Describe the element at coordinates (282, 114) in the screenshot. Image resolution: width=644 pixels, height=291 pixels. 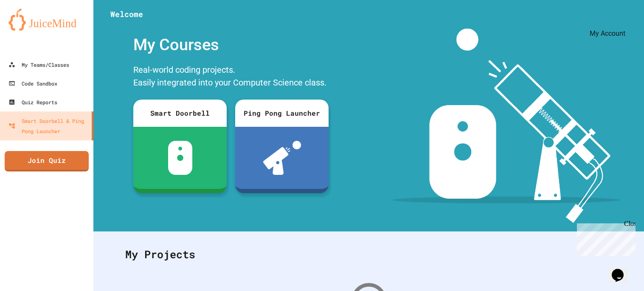
I see `div: Ping Pong Launcher` at that location.